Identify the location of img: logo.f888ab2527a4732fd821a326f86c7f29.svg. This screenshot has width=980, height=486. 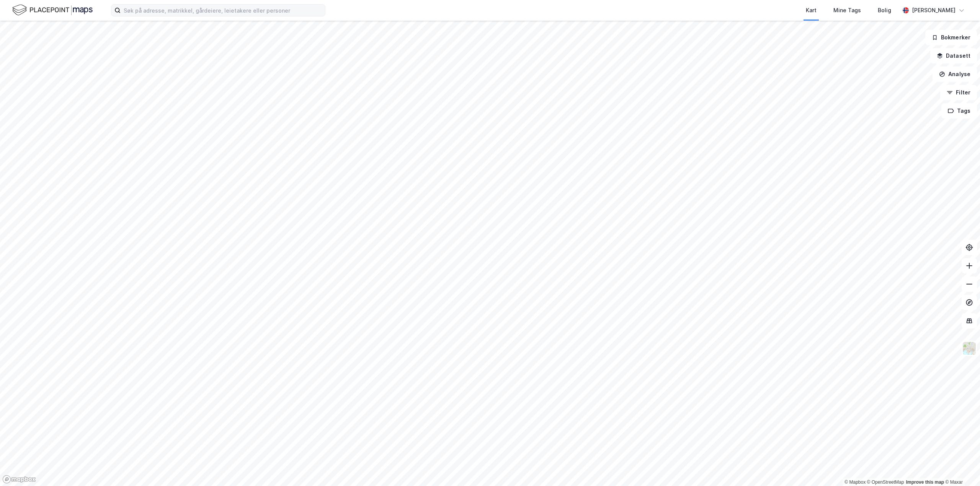
(52, 10).